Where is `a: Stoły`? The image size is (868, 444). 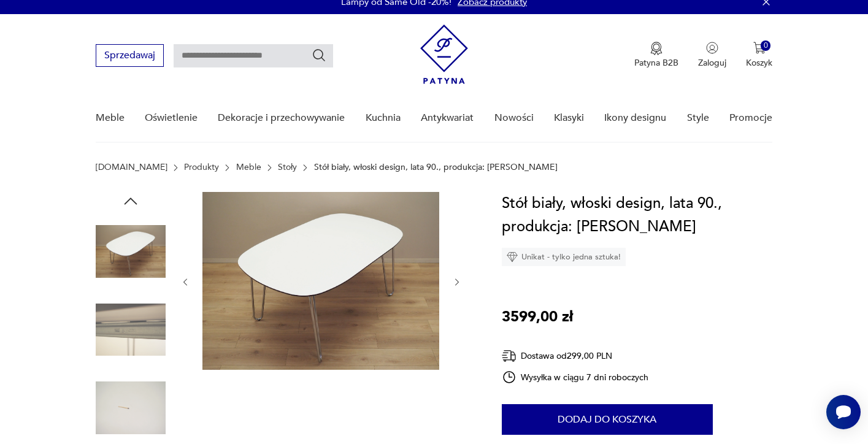
a: Stoły is located at coordinates (287, 167).